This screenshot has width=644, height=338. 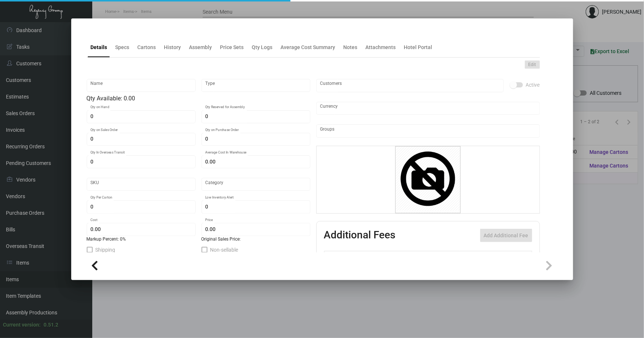 What do you see at coordinates (335, 257) in the screenshot?
I see `th: Active` at bounding box center [335, 257].